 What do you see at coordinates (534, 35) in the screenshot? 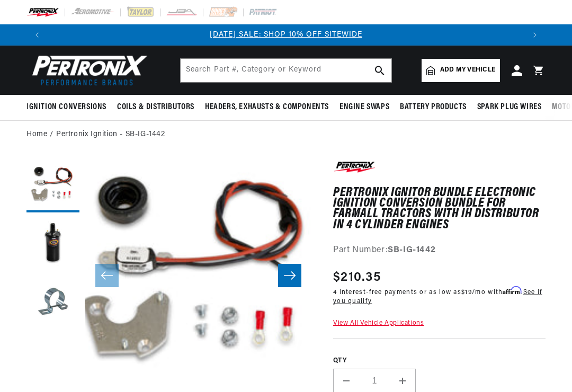
I see `button: Translation missing: en.sections.announcements.next_announcement` at bounding box center [534, 35].